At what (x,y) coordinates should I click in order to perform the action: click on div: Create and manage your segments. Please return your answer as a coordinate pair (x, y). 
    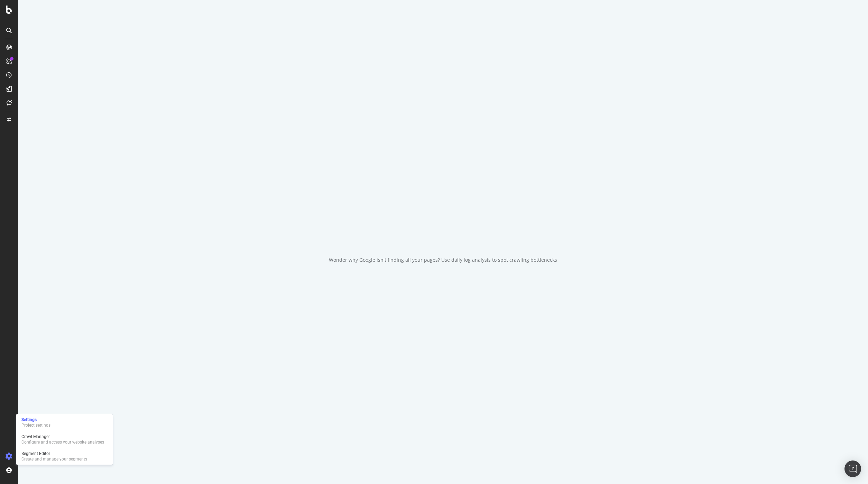
    Looking at the image, I should click on (54, 459).